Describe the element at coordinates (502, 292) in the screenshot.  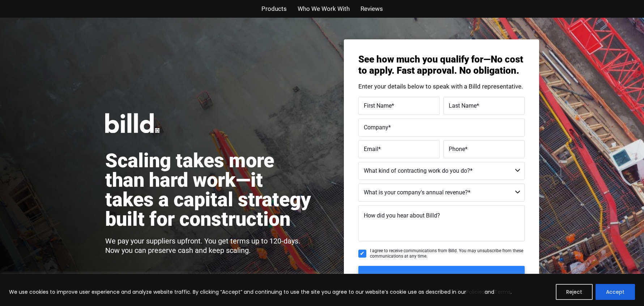
I see `a: Terms` at that location.